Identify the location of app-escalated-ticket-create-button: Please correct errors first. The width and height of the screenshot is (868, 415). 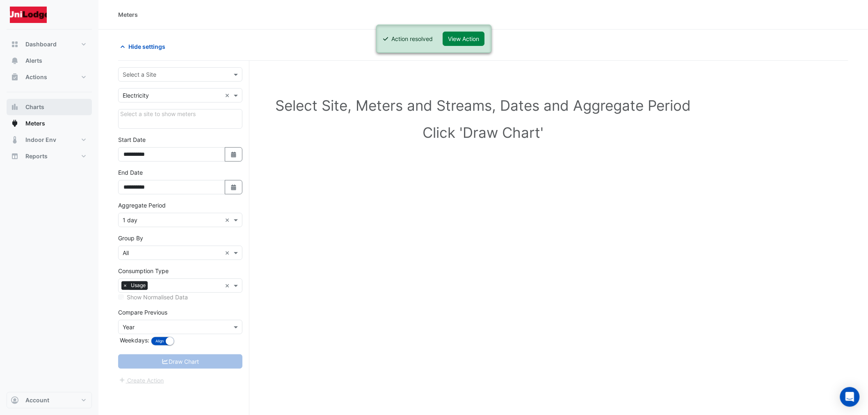
(141, 379).